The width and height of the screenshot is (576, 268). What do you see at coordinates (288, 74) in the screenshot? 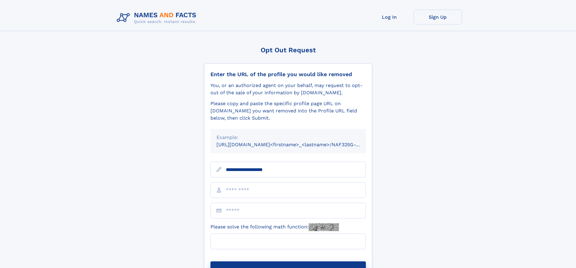
I see `div: Enter the URL of the profile you would like removed` at bounding box center [288, 74].